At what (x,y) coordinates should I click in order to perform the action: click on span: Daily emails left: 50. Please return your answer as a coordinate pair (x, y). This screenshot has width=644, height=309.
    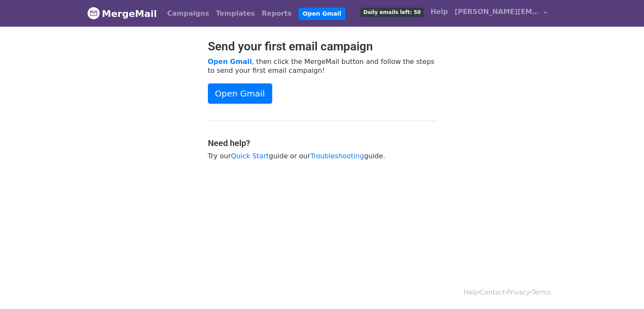
    Looking at the image, I should click on (392, 12).